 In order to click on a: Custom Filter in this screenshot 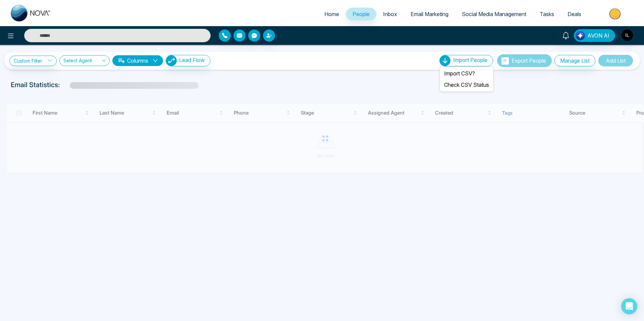, I will do `click(33, 61)`.